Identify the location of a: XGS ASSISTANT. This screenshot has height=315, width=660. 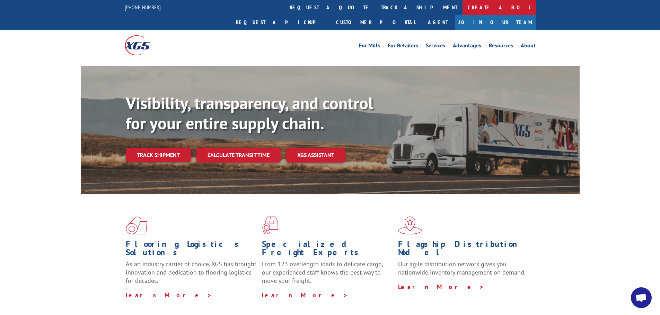
(315, 155).